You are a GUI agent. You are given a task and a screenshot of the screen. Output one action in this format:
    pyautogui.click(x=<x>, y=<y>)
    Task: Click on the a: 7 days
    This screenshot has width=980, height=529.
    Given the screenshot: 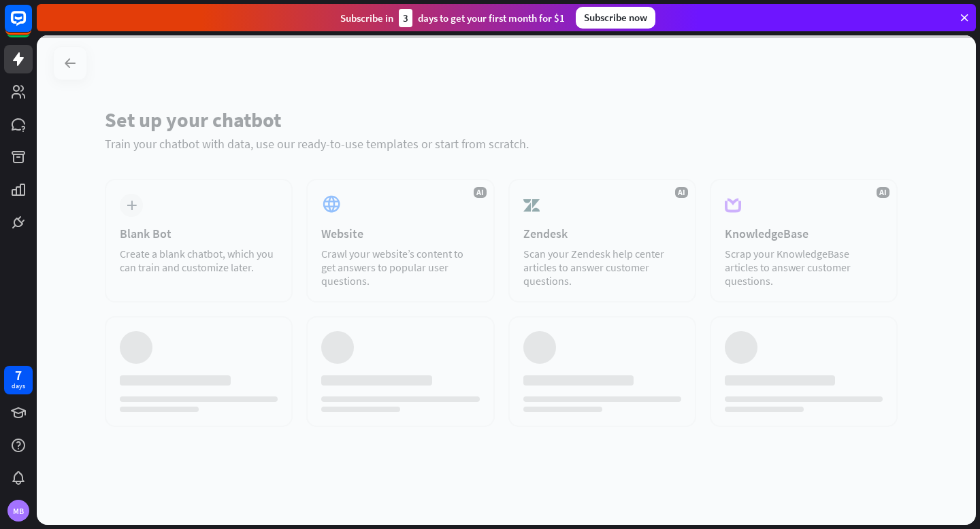 What is the action you would take?
    pyautogui.click(x=19, y=380)
    